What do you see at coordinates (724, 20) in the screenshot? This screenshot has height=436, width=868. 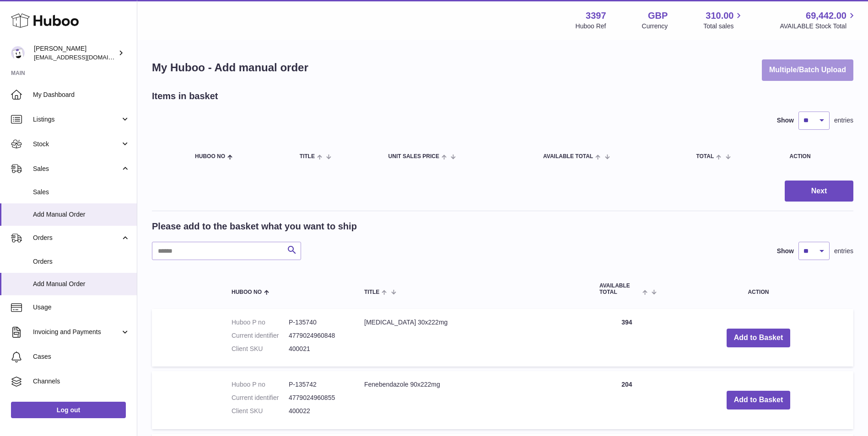 I see `a: 310.00 Total sales` at bounding box center [724, 20].